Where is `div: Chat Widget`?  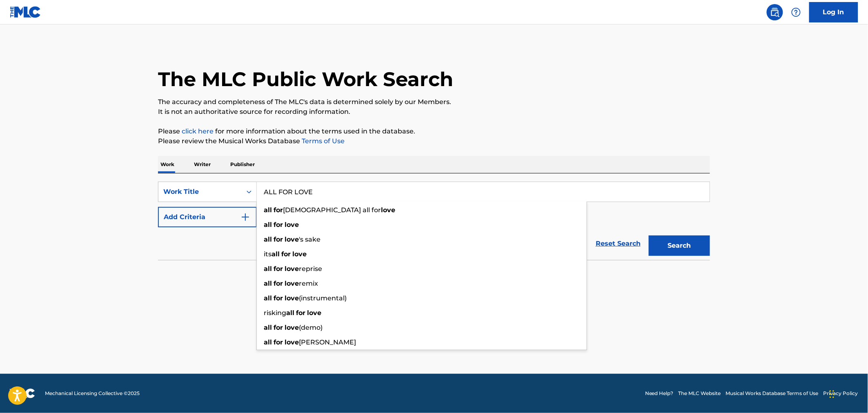 div: Chat Widget is located at coordinates (847, 394).